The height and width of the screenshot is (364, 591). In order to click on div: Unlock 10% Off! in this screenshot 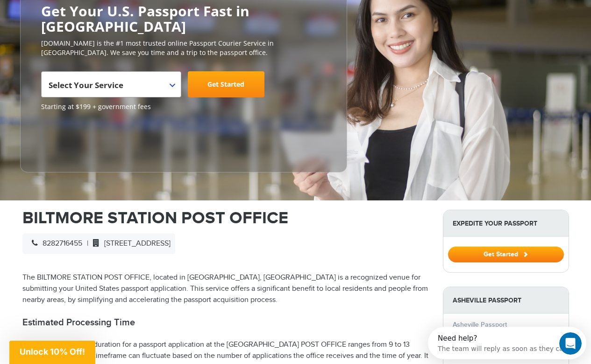, I will do `click(52, 353)`.